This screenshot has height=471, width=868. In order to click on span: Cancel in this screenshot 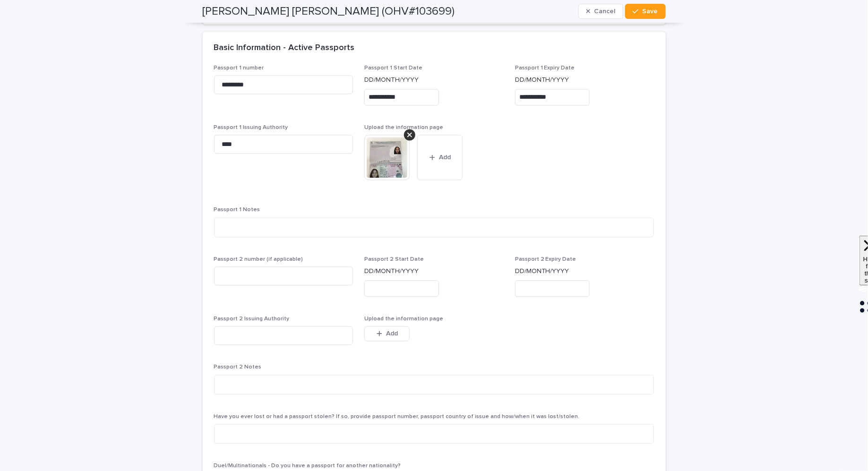, I will do `click(604, 12)`.